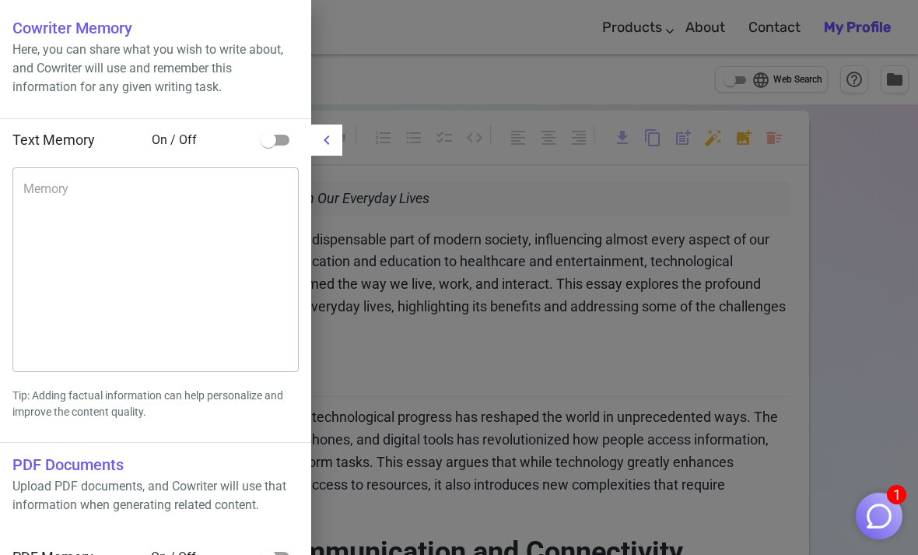 The image size is (918, 555). What do you see at coordinates (54, 139) in the screenshot?
I see `span: Text Memory` at bounding box center [54, 139].